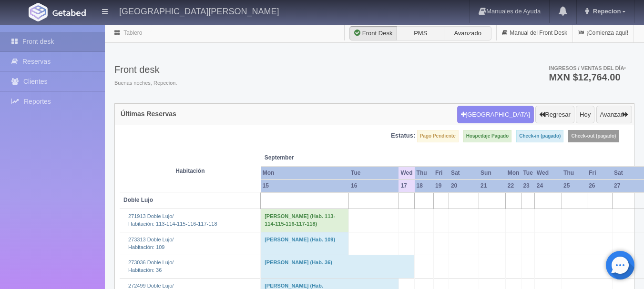  Describe the element at coordinates (528, 186) in the screenshot. I see `th: 23` at that location.